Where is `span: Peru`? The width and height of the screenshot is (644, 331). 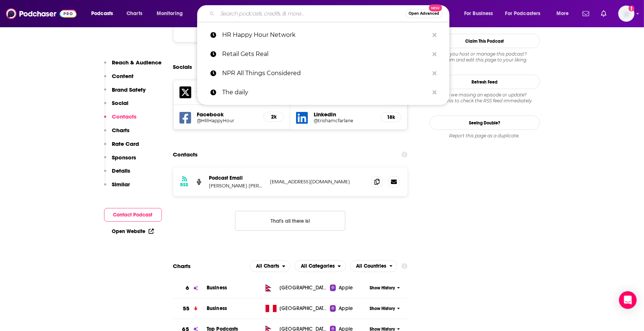
span: Peru is located at coordinates (304, 309).